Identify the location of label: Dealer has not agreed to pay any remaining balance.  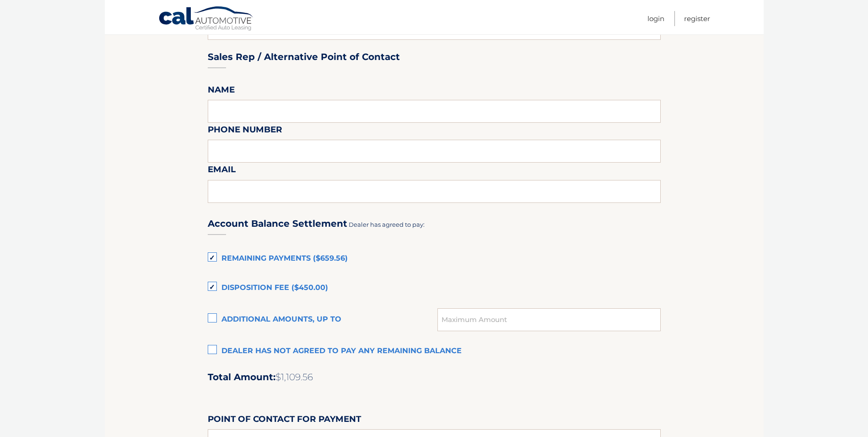
(435, 352).